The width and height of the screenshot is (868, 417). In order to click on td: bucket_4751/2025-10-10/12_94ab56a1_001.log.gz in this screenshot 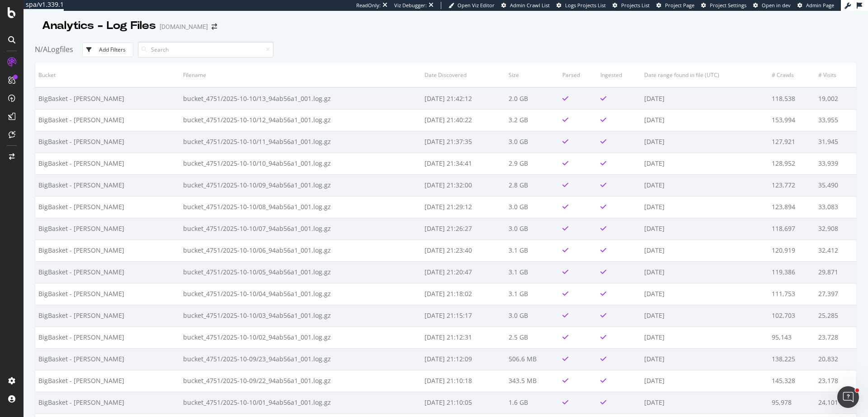, I will do `click(301, 120)`.